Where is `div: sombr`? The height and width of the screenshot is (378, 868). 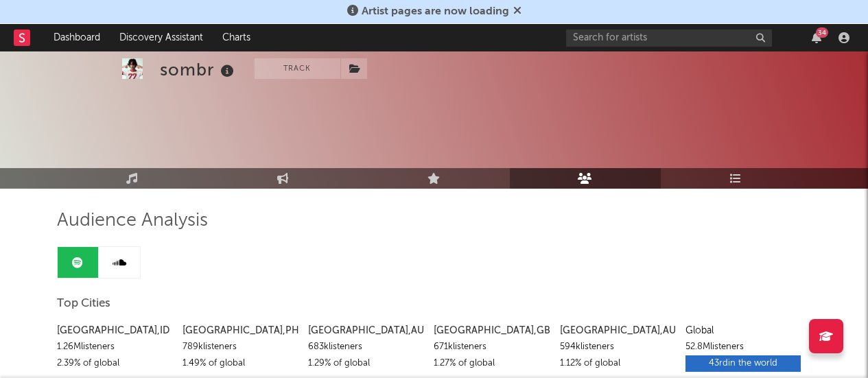
div: sombr is located at coordinates (199, 69).